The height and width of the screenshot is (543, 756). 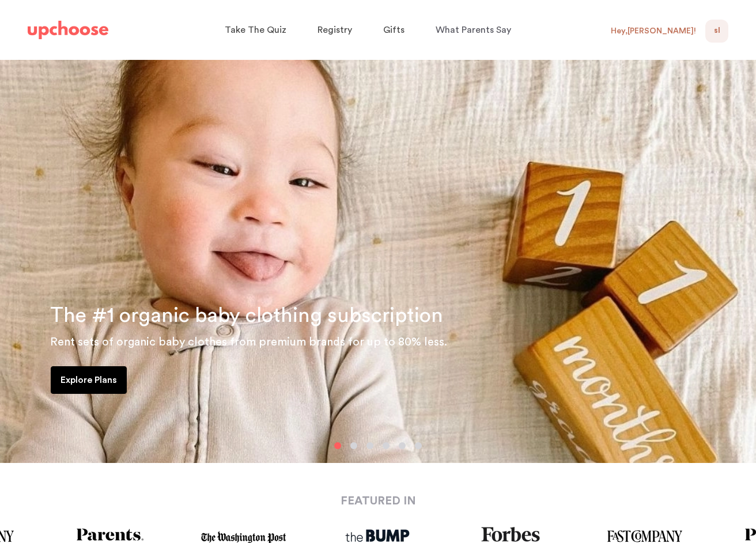 I want to click on a: Registry, so click(x=337, y=30).